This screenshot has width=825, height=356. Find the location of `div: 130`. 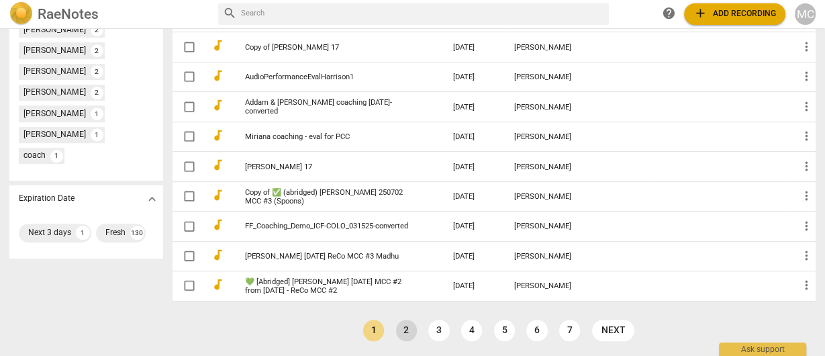

div: 130 is located at coordinates (137, 232).